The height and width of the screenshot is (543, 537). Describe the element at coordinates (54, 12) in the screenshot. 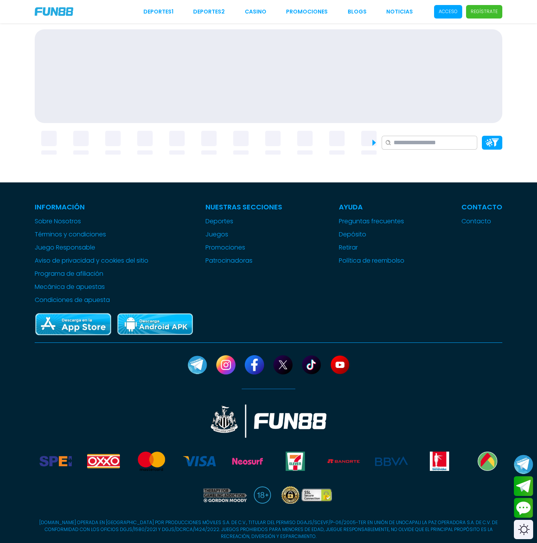

I see `img: Company Logo` at that location.